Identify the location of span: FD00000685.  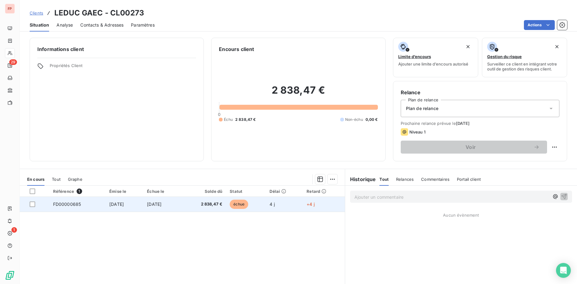
(67, 204).